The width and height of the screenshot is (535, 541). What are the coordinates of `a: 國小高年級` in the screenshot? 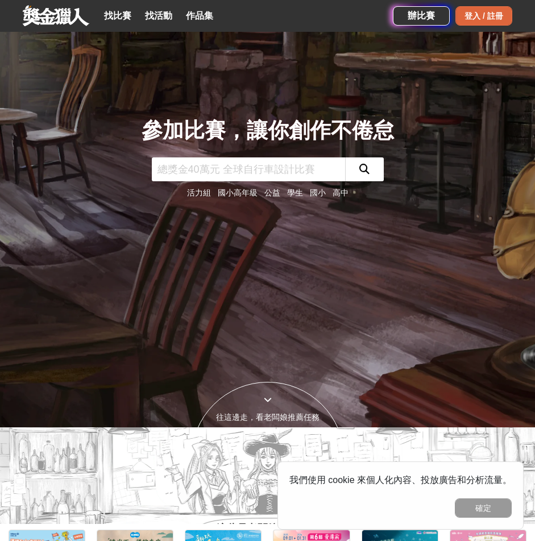 It's located at (238, 193).